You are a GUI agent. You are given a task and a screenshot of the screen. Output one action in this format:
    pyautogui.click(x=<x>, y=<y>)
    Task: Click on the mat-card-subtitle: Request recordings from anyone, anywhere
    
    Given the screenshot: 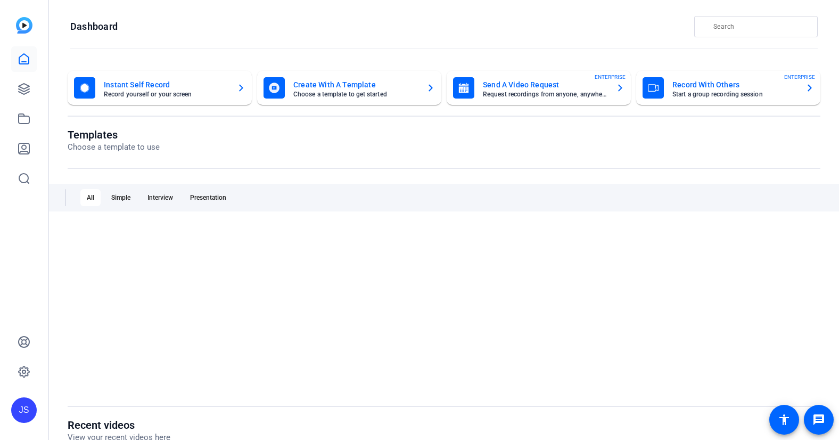 What is the action you would take?
    pyautogui.click(x=545, y=94)
    